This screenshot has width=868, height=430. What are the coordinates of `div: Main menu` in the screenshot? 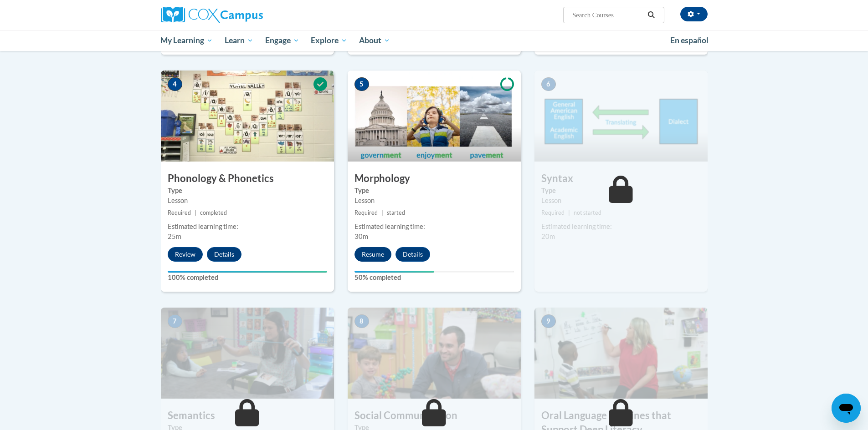 It's located at (434, 40).